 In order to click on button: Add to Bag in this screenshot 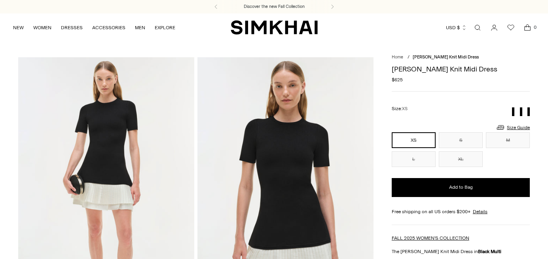, I will do `click(460, 188)`.